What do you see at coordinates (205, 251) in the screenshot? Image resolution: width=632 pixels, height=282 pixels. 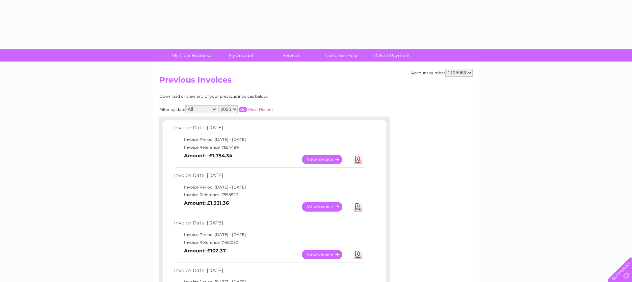 I see `b: Amount: £102.37` at bounding box center [205, 251].